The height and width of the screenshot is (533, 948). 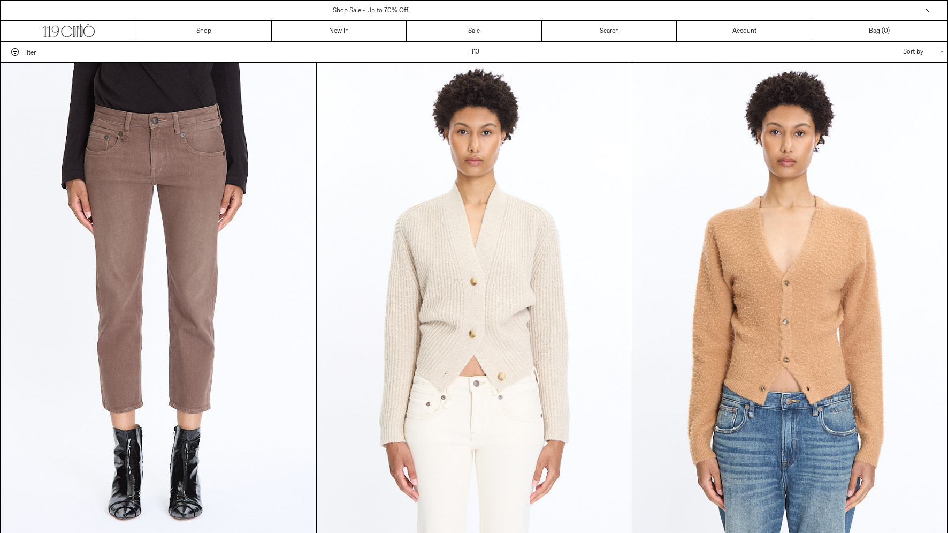 What do you see at coordinates (370, 11) in the screenshot?
I see `span: Shop Sale - Up to 70% Off` at bounding box center [370, 11].